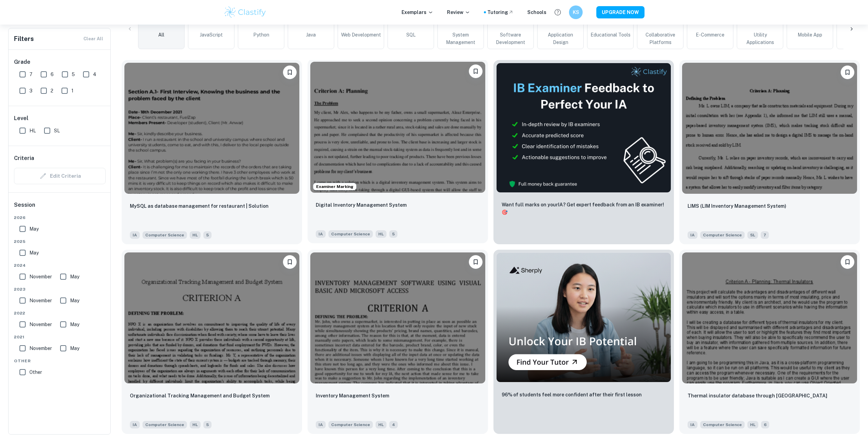 The width and height of the screenshot is (868, 438). What do you see at coordinates (583, 342) in the screenshot?
I see `a: Thumbnail96% of students feel more confident after their first lesson` at bounding box center [583, 342].